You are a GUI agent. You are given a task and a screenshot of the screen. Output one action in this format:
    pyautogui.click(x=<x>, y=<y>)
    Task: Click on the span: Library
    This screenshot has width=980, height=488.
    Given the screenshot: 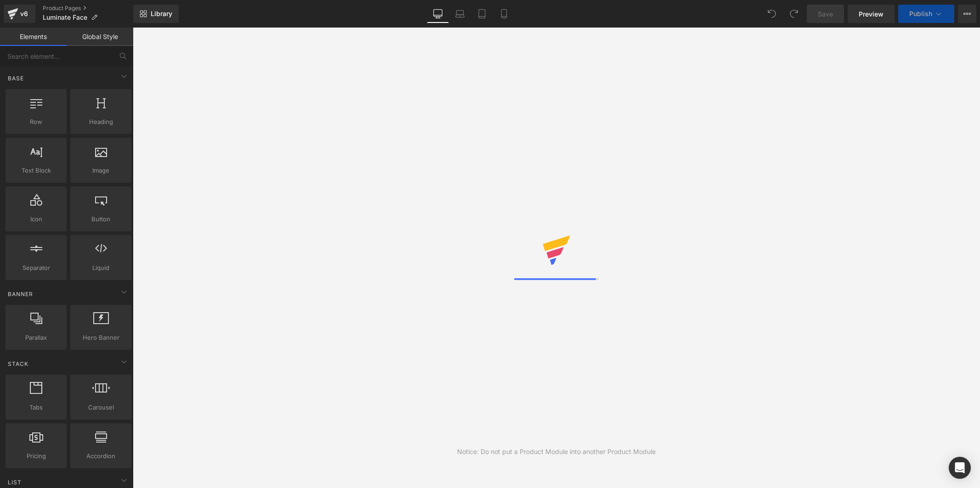 What is the action you would take?
    pyautogui.click(x=162, y=14)
    